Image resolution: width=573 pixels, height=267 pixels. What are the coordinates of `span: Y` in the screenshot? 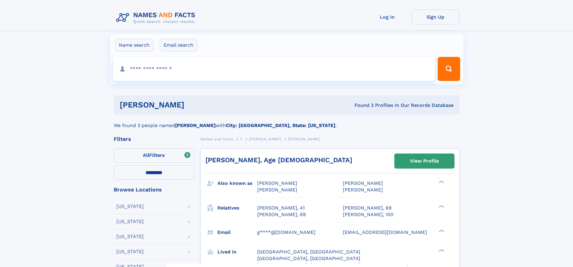 It's located at (241, 139).